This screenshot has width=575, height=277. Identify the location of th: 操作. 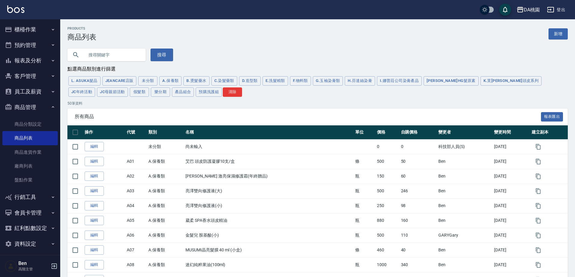
(104, 132).